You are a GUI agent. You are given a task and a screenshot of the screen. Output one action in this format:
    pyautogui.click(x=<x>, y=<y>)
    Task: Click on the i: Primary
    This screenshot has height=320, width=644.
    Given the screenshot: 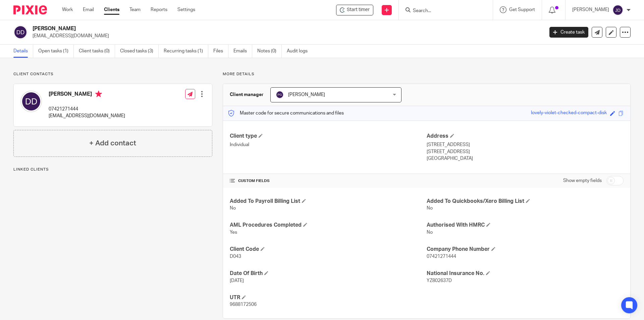 What is the action you would take?
    pyautogui.click(x=99, y=94)
    